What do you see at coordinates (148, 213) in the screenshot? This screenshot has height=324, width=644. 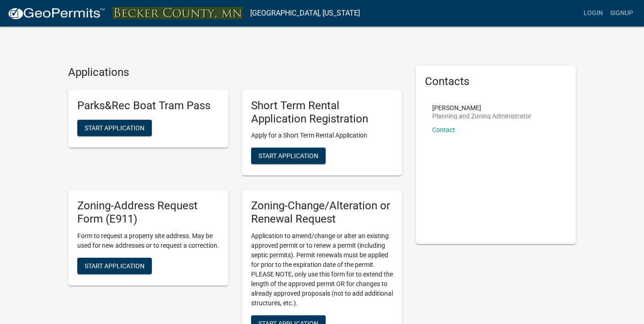 I see `h5: Zoning-Address Request Form (E911)` at bounding box center [148, 213].